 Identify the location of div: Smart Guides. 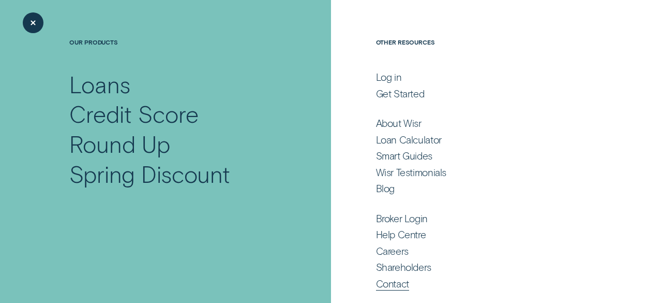
(404, 156).